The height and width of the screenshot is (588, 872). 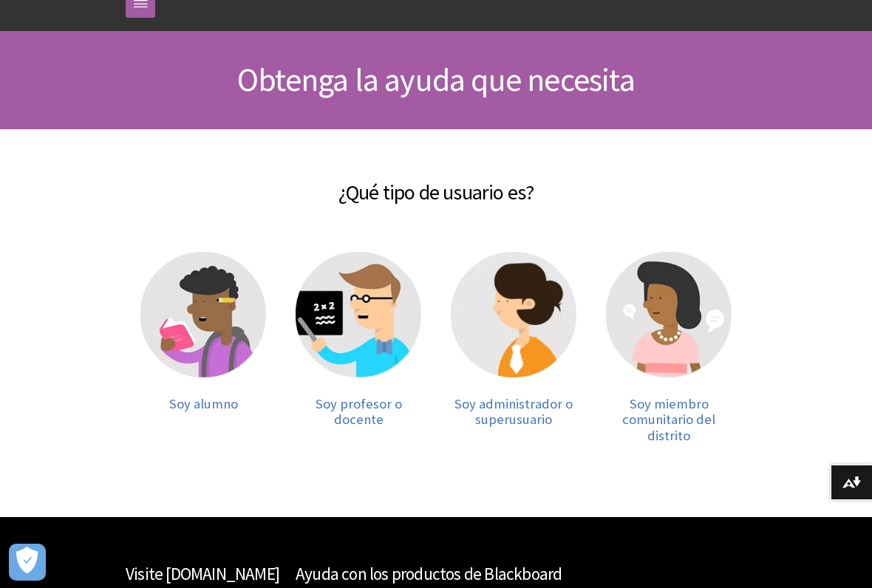 I want to click on span: Soy miembro comunitario del distrito, so click(x=669, y=420).